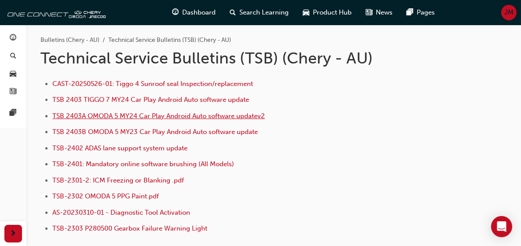 The height and width of the screenshot is (246, 521). I want to click on span: Dashboard, so click(199, 12).